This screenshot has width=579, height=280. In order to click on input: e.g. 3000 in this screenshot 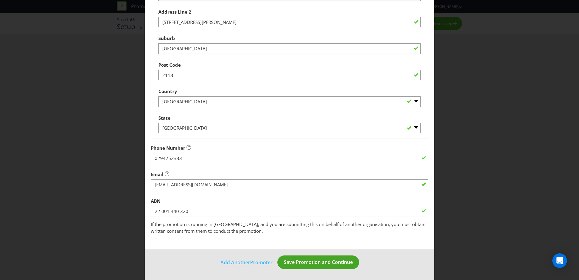, I will do `click(290, 75)`.